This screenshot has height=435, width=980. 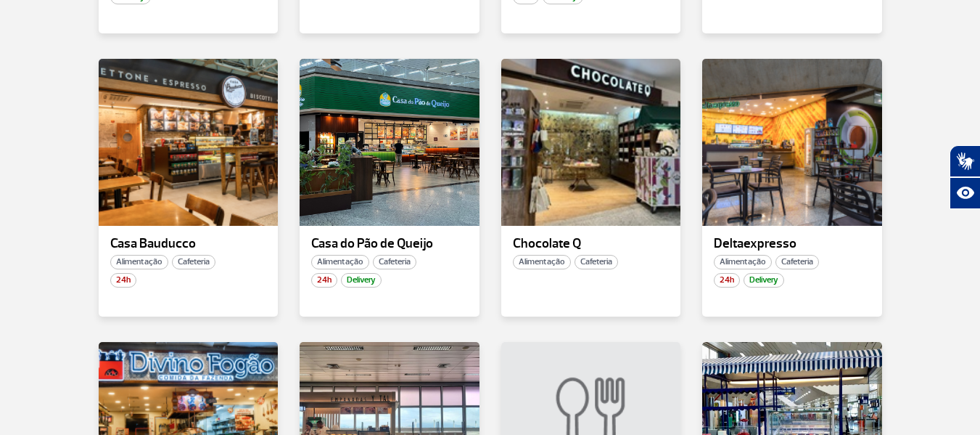 I want to click on button: Abrir recursos assistivos., so click(x=965, y=193).